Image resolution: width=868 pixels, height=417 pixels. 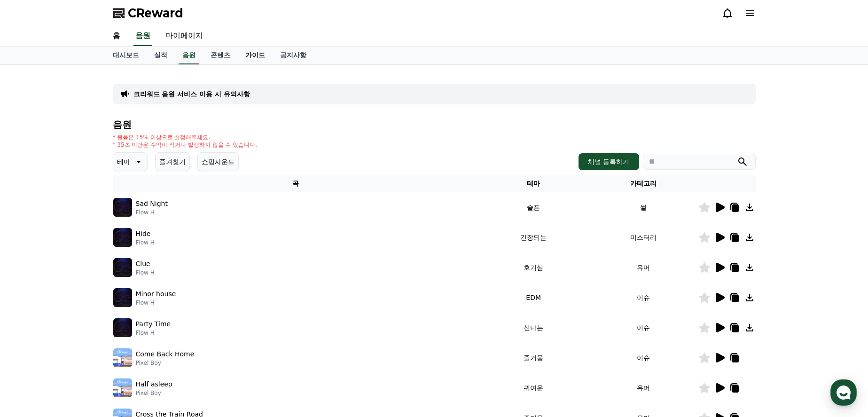 I want to click on td: 미스터리, so click(x=643, y=237).